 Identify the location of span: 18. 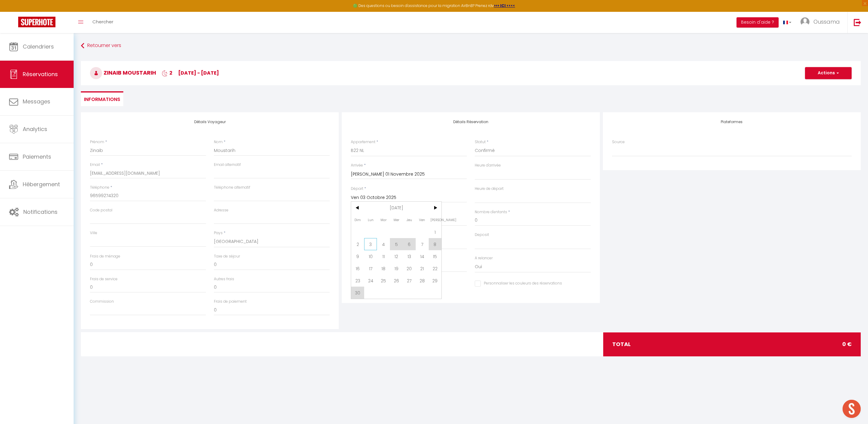
(383, 268).